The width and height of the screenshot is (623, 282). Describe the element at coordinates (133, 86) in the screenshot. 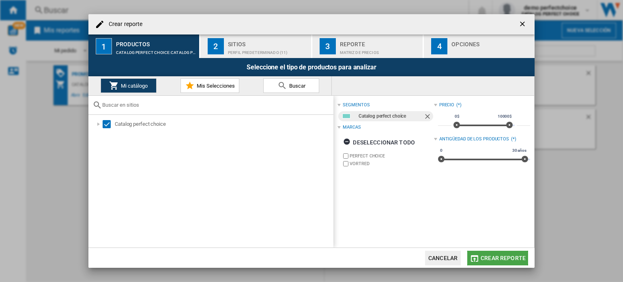

I see `span: Mi catálogo` at that location.